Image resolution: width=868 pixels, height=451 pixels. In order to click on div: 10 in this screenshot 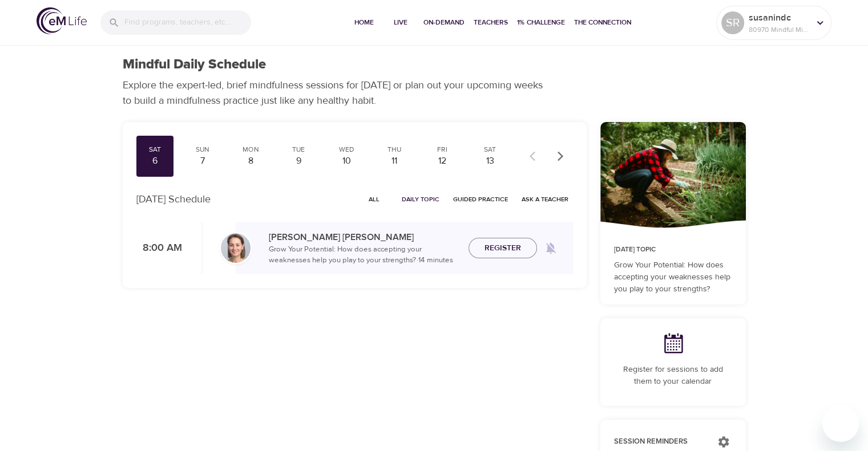, I will do `click(346, 161)`.